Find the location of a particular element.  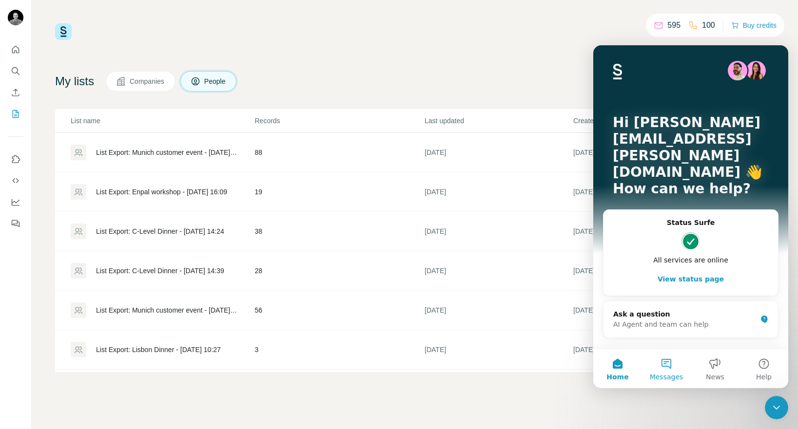

td: 38 is located at coordinates (339, 231).